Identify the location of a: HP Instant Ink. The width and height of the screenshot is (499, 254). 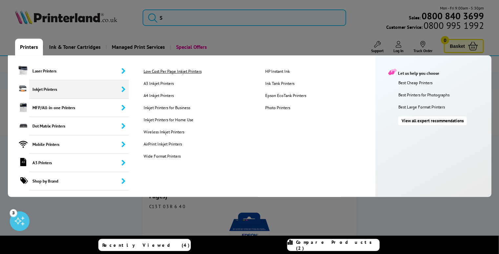
(320, 71).